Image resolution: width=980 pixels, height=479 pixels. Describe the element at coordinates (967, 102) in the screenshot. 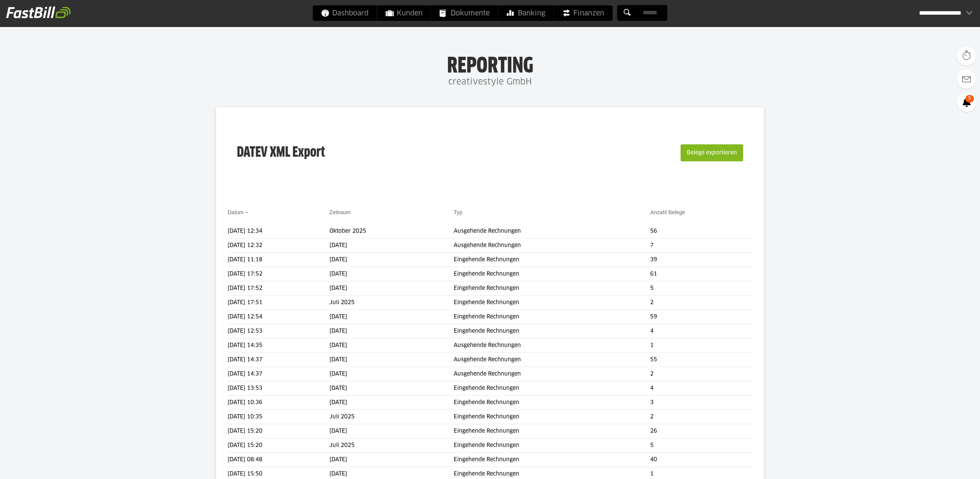

I see `a: 5` at that location.